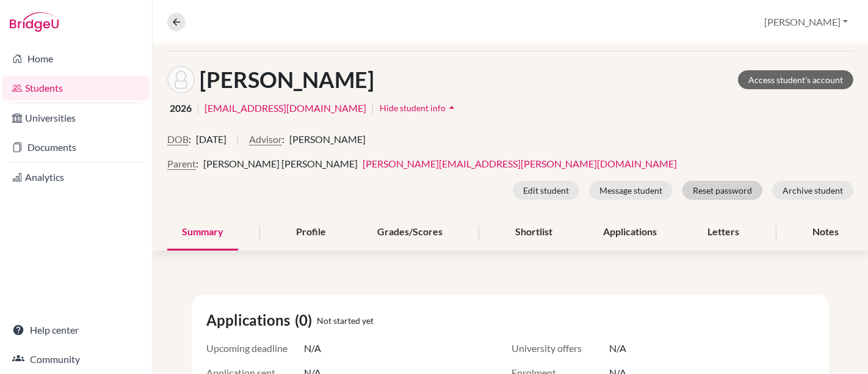 The height and width of the screenshot is (374, 868). Describe the element at coordinates (34, 22) in the screenshot. I see `img: Bridge-U` at that location.